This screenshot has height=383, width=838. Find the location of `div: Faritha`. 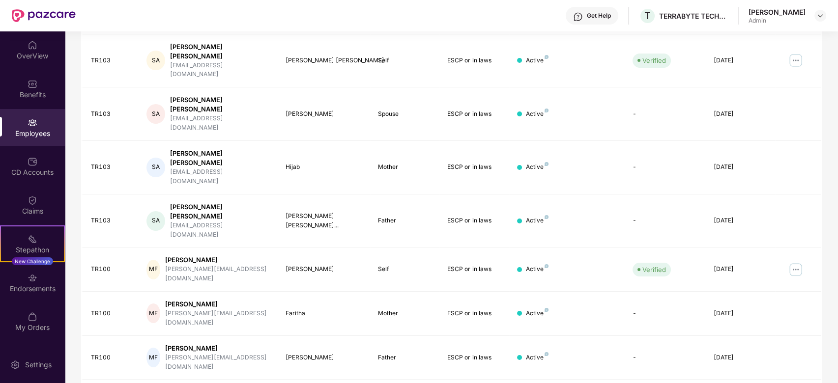

div: Faritha is located at coordinates (324, 313).